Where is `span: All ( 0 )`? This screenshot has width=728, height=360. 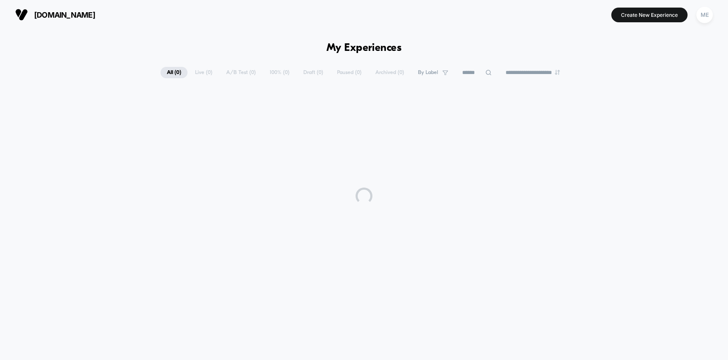
span: All ( 0 ) is located at coordinates (174, 72).